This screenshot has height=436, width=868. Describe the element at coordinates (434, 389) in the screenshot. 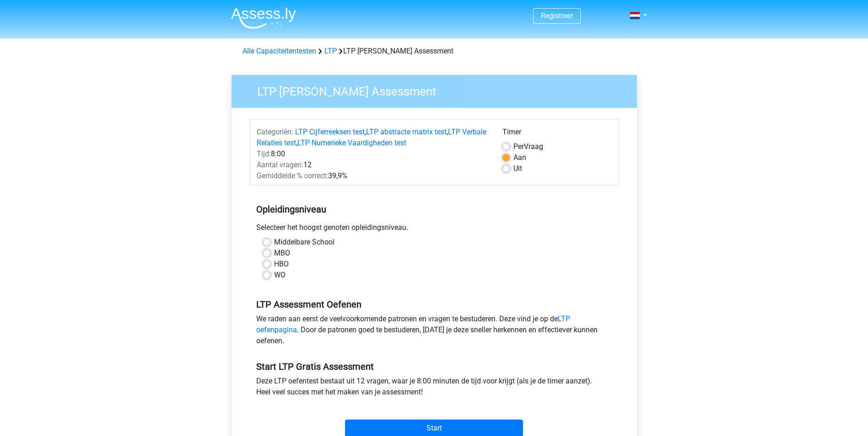

I see `div: Deze LTP oefentest bestaat uit 12 vragen, waar je 8:00 minuten de tijd voor krijgt (als je de tim...` at that location.